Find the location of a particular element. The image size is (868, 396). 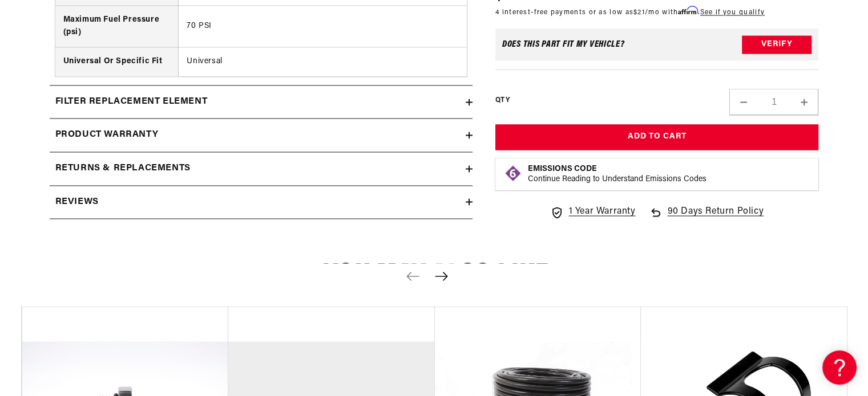

label: QTY is located at coordinates (503, 101).